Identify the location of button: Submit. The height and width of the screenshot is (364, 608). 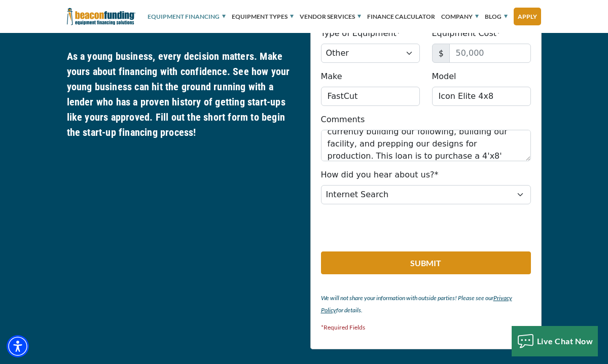
(426, 263).